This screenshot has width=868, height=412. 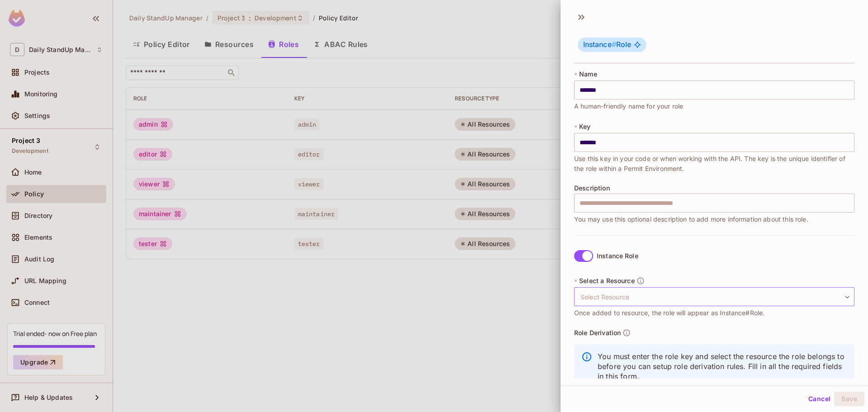 I want to click on span: Once added to resource, the role will appear as Instance#Role., so click(x=670, y=313).